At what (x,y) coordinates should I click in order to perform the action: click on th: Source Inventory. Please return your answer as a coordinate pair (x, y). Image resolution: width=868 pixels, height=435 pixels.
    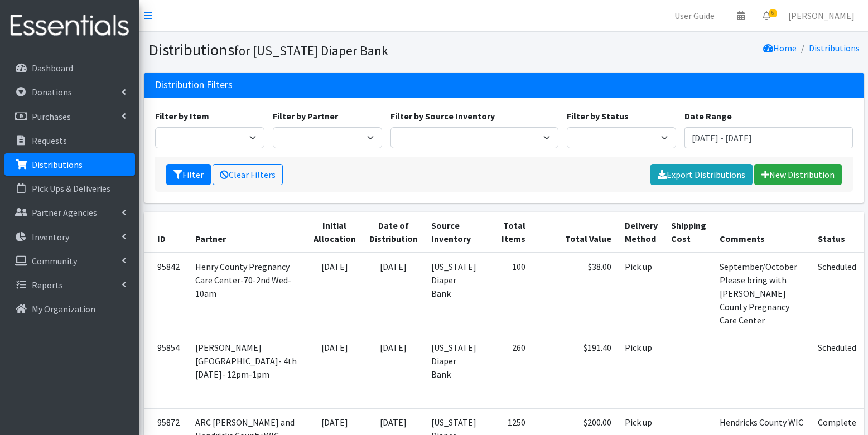
    Looking at the image, I should click on (453, 232).